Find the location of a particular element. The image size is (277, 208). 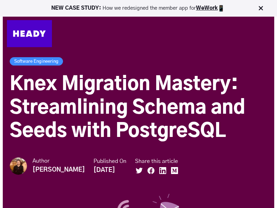

div: Navigation Menu is located at coordinates (164, 34).